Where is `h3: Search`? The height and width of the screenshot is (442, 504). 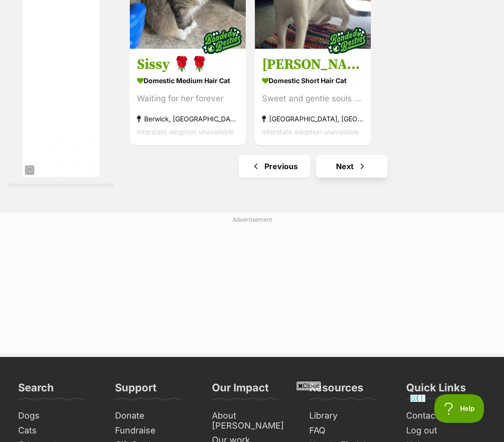
h3: Search is located at coordinates (36, 390).